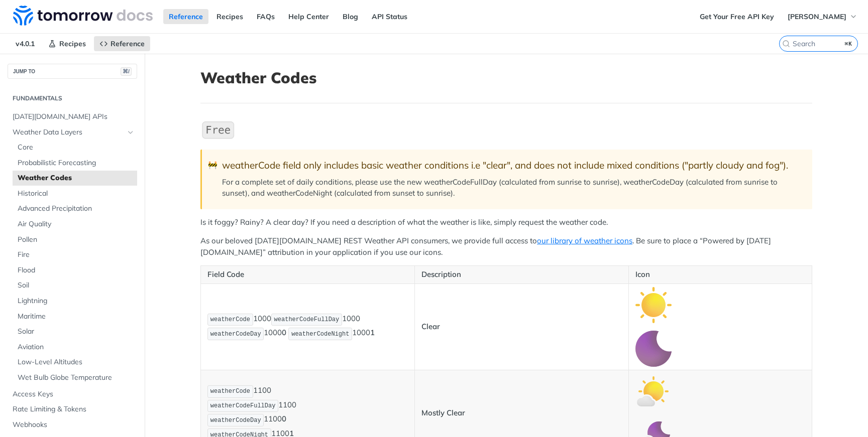 This screenshot has width=868, height=437. I want to click on span: Weather Codes, so click(76, 178).